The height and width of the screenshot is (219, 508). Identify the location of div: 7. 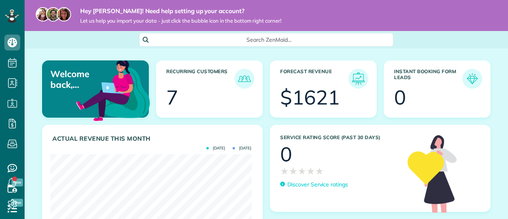
(172, 97).